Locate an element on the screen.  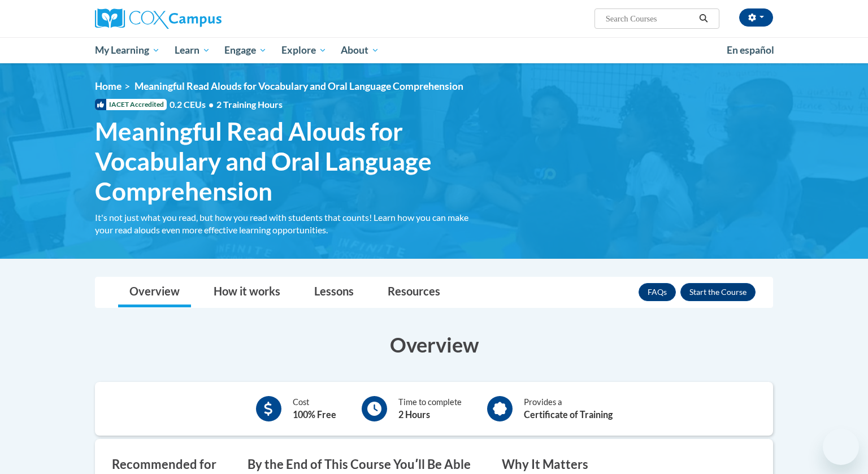
button: Enroll is located at coordinates (718, 292).